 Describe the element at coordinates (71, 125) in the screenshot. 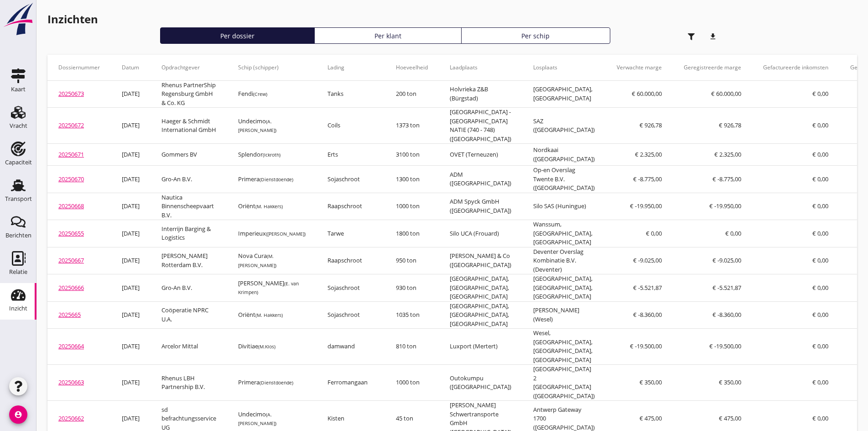

I see `a: 20250672` at that location.